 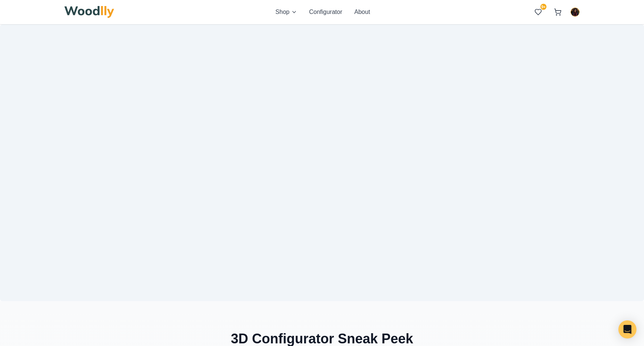 I want to click on button: Shop, so click(x=286, y=12).